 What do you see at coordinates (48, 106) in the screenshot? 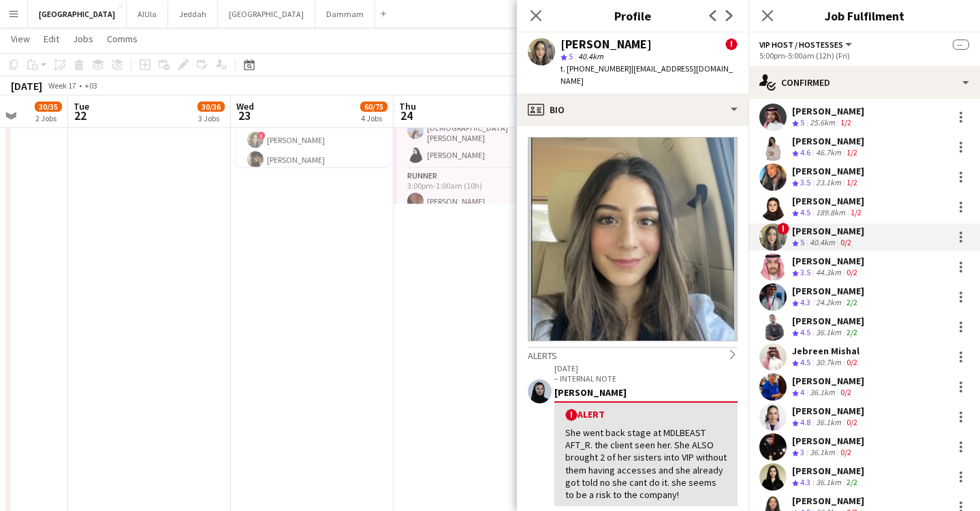
I see `span: 30/35` at bounding box center [48, 106].